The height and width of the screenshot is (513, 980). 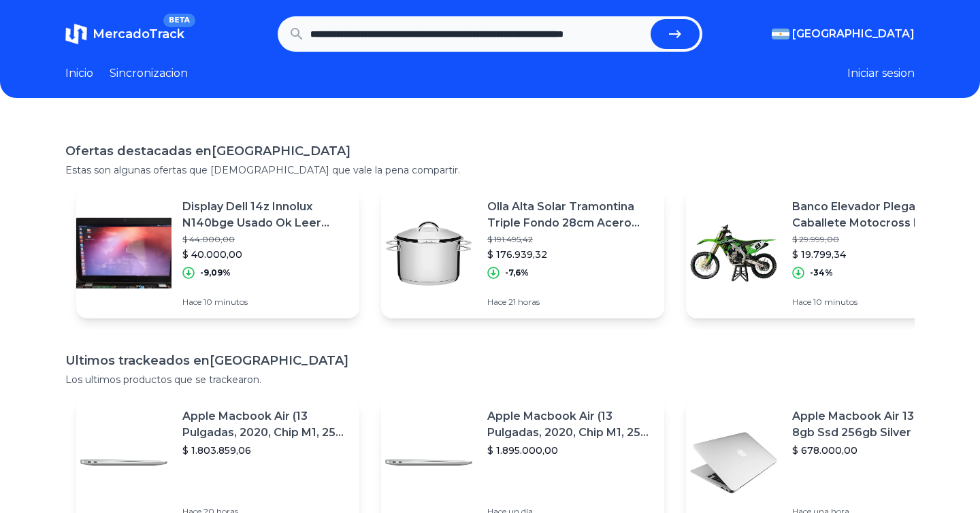 I want to click on a: Featured imageBanco Elevador Plegable Caballete Motocross Enduro$ 29.999,00$ 19.799,34-34%Hace 10..., so click(x=828, y=253).